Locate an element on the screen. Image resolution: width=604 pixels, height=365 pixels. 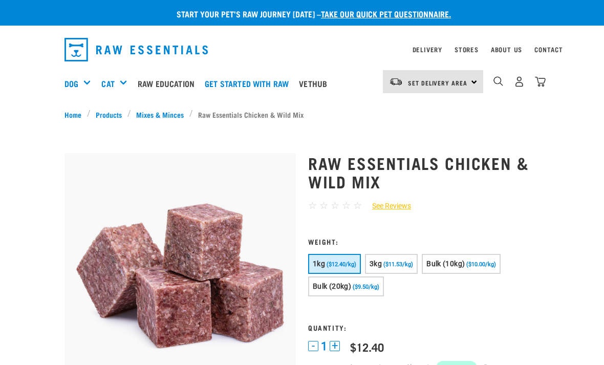
a: Dog is located at coordinates (71, 83).